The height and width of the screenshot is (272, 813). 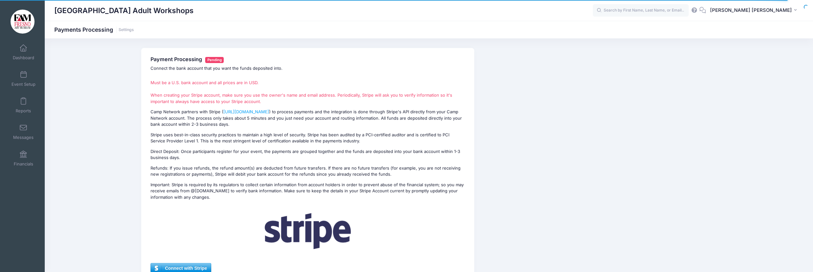 What do you see at coordinates (307, 92) in the screenshot?
I see `p: Must be a U.S. bank account and all prices are in USD. When creating your Stripe account, make su...` at bounding box center [307, 92].